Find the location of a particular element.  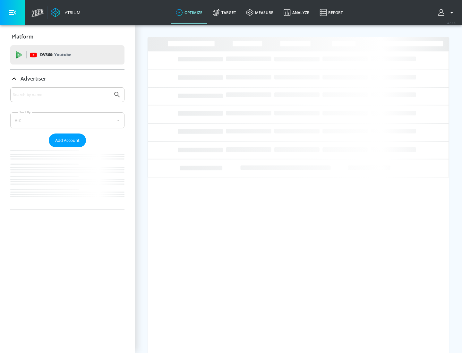

a: Report is located at coordinates (331, 13).